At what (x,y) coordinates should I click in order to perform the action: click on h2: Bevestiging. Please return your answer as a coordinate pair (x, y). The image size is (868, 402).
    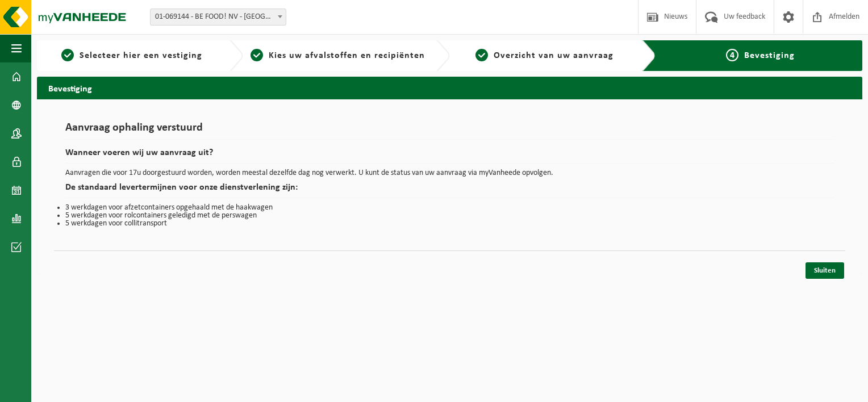
    Looking at the image, I should click on (449, 88).